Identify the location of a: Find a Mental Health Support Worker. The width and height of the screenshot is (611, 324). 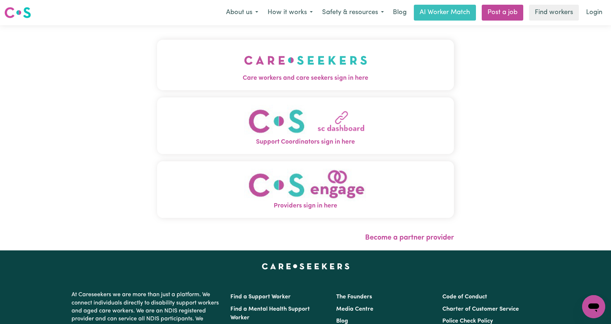
(270, 314).